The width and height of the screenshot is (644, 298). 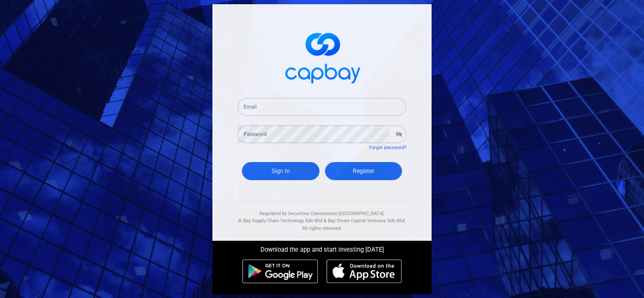 What do you see at coordinates (281, 171) in the screenshot?
I see `button: Sign In` at bounding box center [281, 171].